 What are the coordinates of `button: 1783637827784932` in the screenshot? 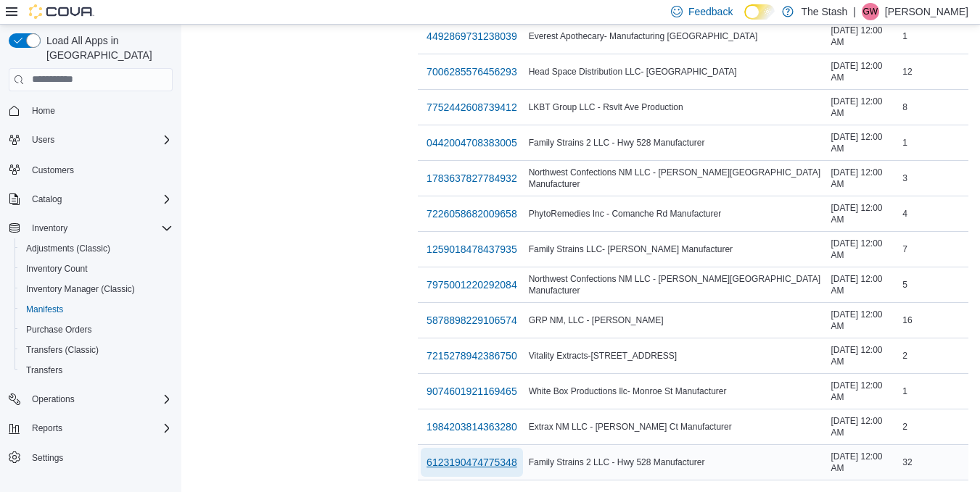 It's located at (471, 179).